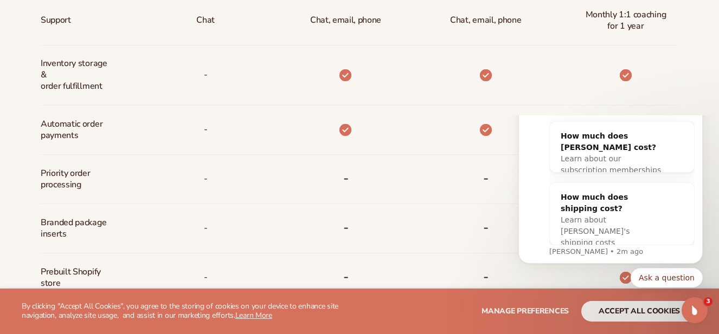 Image resolution: width=719 pixels, height=334 pixels. What do you see at coordinates (525, 311) in the screenshot?
I see `span: Manage preferences` at bounding box center [525, 311].